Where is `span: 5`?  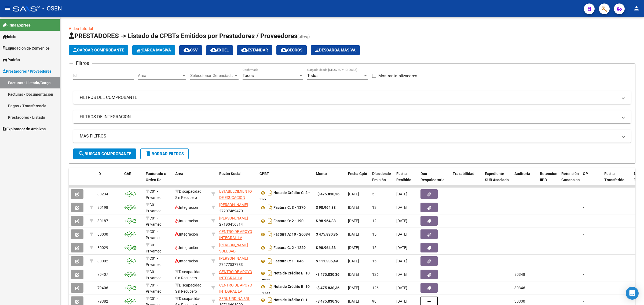 span: 5 is located at coordinates (373, 194).